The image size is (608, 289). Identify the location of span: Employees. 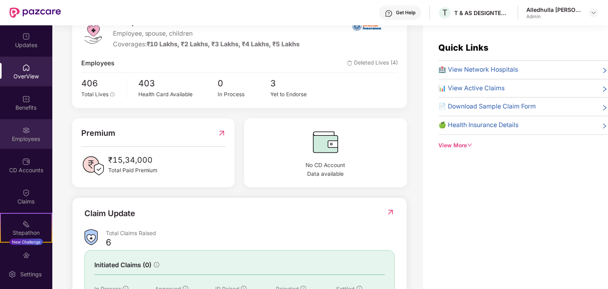
(98, 63).